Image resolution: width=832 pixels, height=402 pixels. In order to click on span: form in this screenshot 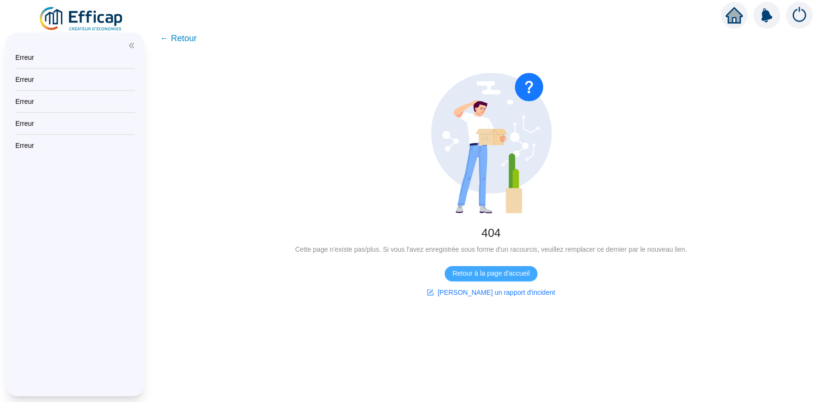, I will do `click(430, 293)`.